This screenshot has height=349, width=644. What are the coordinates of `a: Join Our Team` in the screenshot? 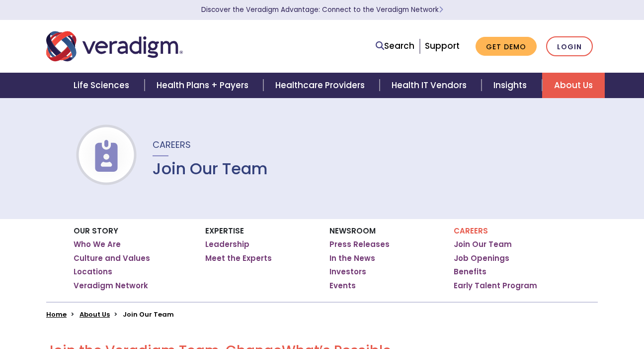 It's located at (483, 244).